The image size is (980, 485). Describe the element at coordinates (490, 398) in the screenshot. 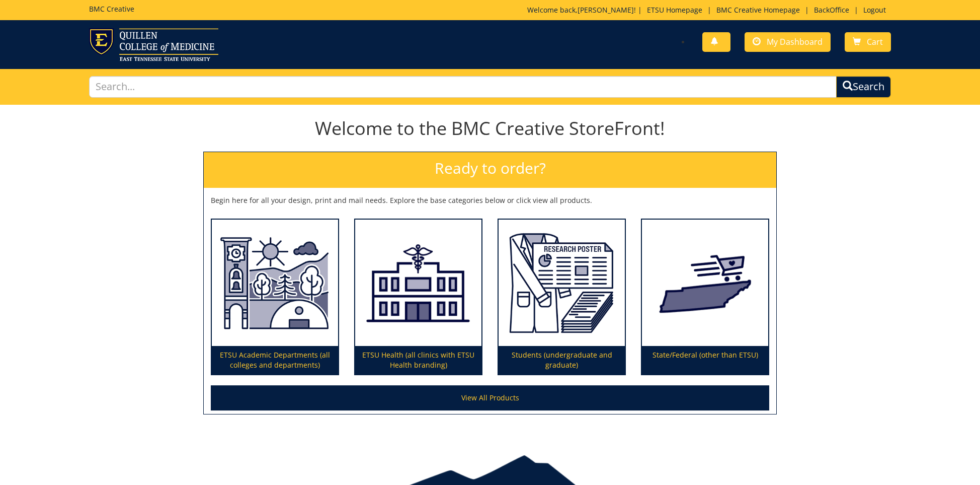

I see `a: View All Products` at that location.